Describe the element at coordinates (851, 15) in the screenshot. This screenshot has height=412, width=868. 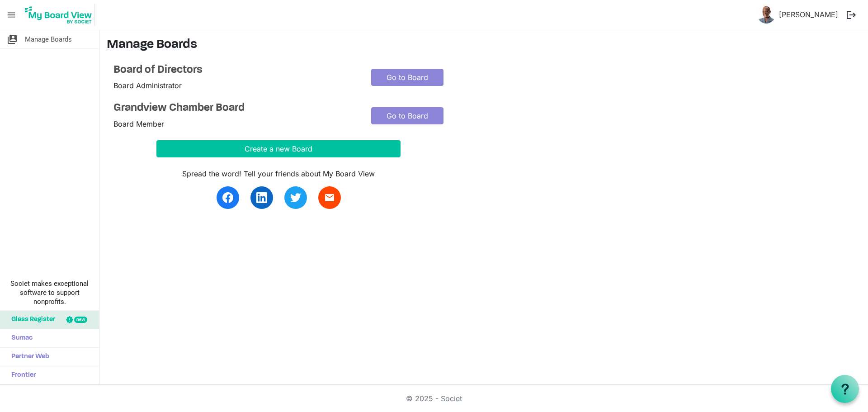
I see `button: logout` at that location.